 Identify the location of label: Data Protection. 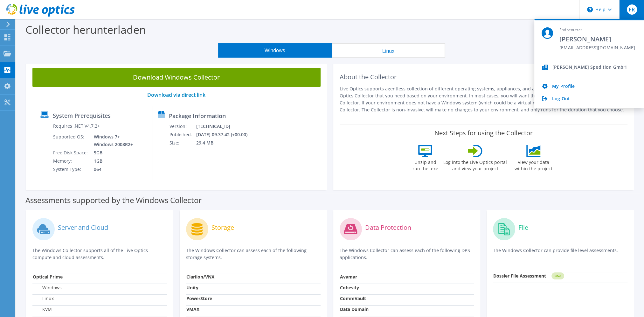
(388, 227).